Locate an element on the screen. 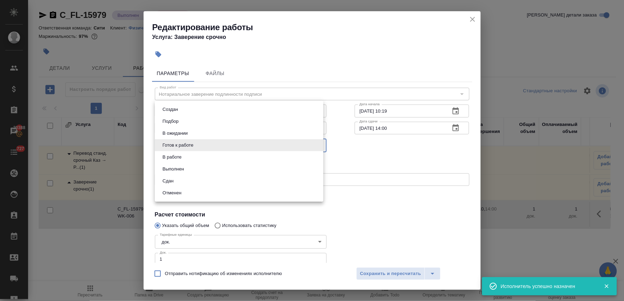 Image resolution: width=624 pixels, height=301 pixels. button: Отменен is located at coordinates (172, 193).